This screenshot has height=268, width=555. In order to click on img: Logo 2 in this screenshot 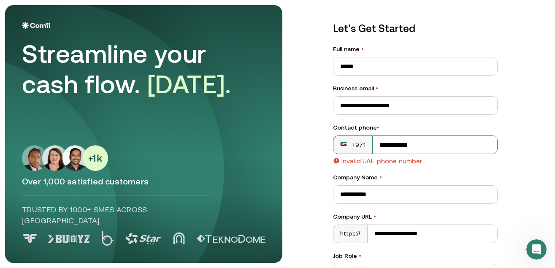, I will do `click(108, 238)`.